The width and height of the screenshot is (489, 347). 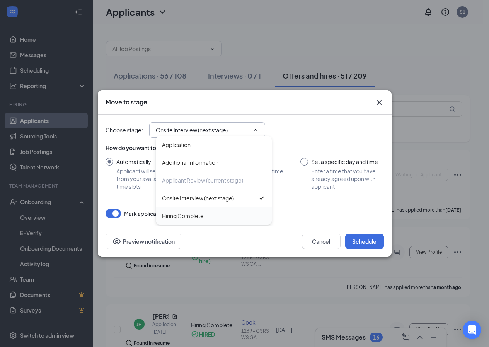 What do you see at coordinates (190, 162) in the screenshot?
I see `div: Additional Information` at bounding box center [190, 162].